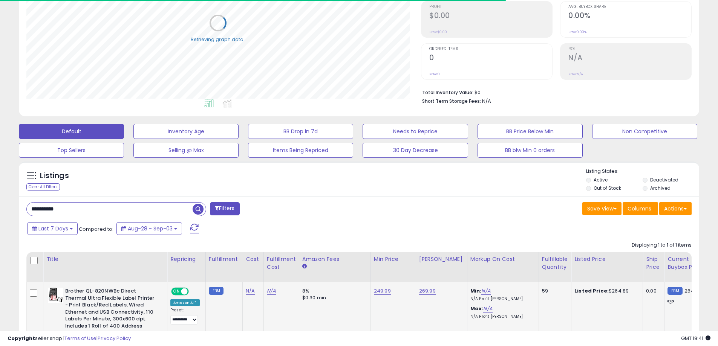 This screenshot has height=346, width=718. I want to click on b: Brother QL-820NWBc Direct Thermal Ultra Flexible Label Printer - Print Black/Red Labels, Wired Et..., so click(111, 313).